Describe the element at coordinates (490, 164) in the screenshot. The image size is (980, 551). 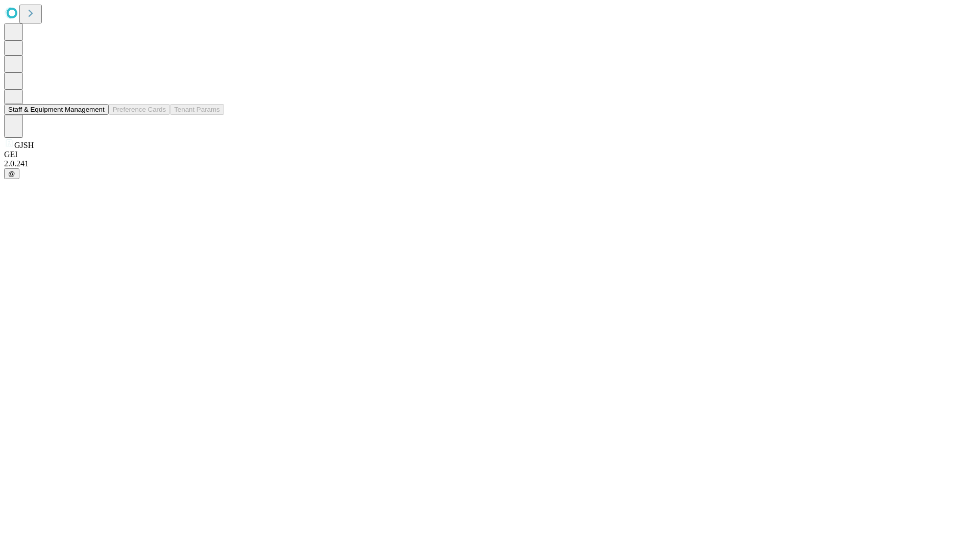
I see `div: 2.0.241` at that location.